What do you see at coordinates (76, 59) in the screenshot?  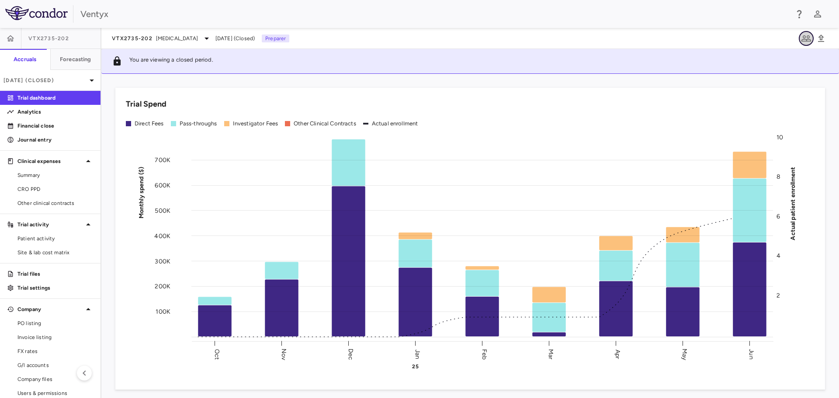 I see `h6: Forecasting` at bounding box center [76, 59].